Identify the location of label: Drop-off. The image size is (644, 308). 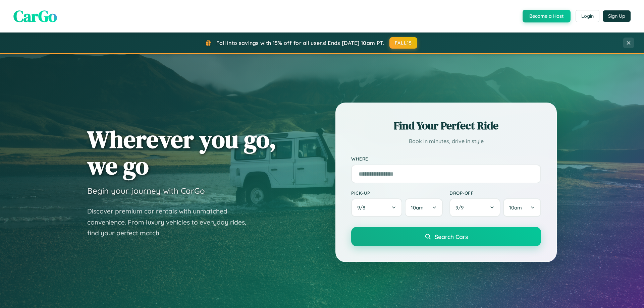
(495, 193).